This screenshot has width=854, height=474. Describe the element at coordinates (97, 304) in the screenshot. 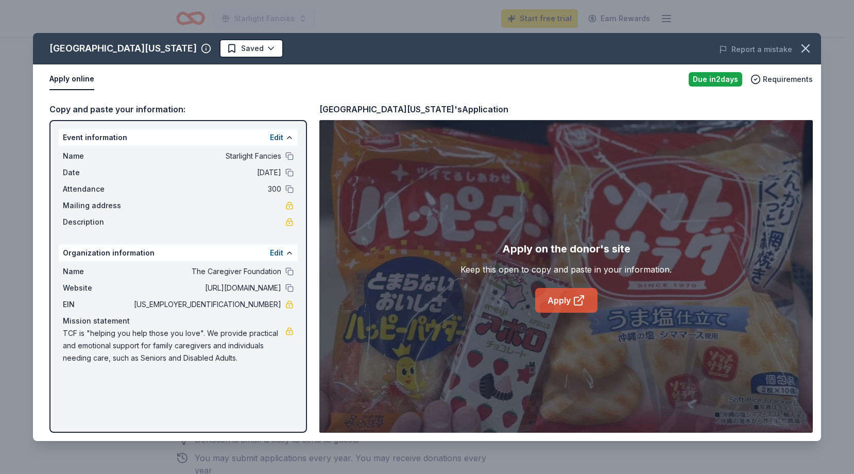

I see `span: EIN` at that location.